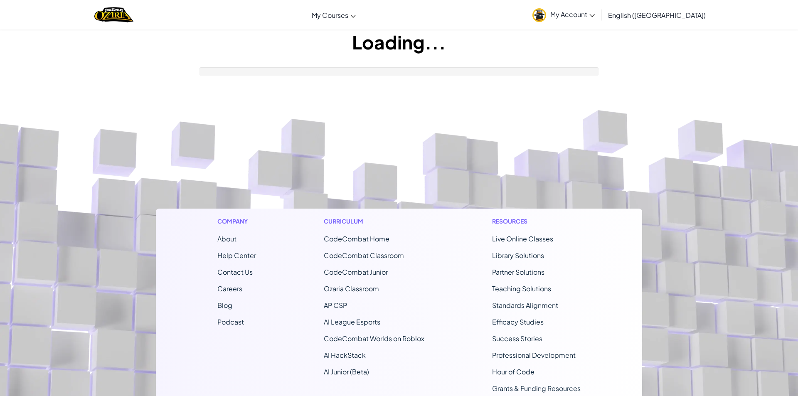  What do you see at coordinates (374, 338) in the screenshot?
I see `a: CodeCombat Worlds on Roblox` at bounding box center [374, 338].